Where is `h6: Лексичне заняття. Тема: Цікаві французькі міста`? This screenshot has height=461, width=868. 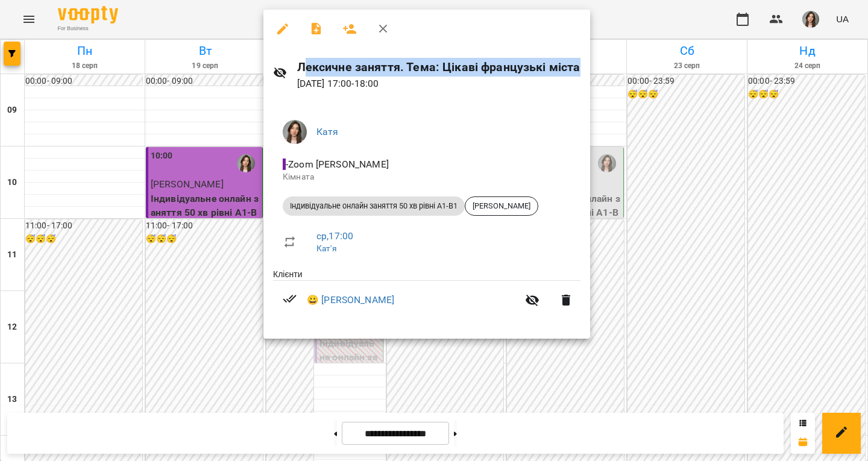
h6: Лексичне заняття. Тема: Цікаві французькі міста is located at coordinates (439, 67).